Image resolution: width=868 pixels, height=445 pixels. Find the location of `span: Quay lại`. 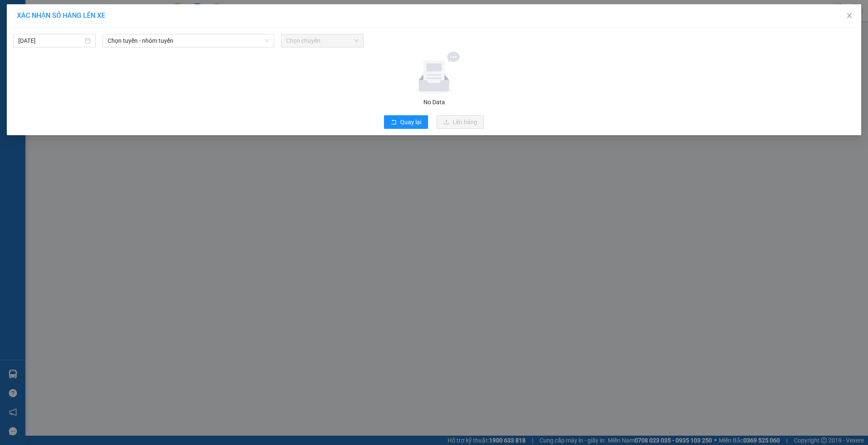

span: Quay lại is located at coordinates (411, 122).